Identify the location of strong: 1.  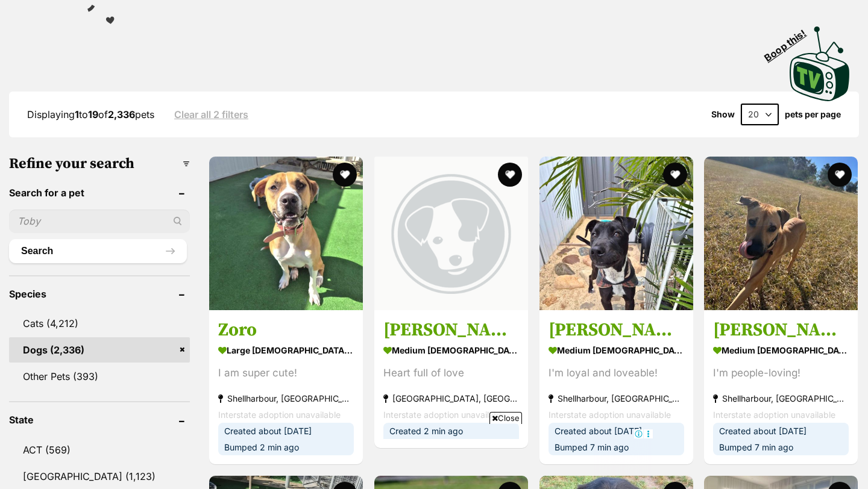
(76, 114).